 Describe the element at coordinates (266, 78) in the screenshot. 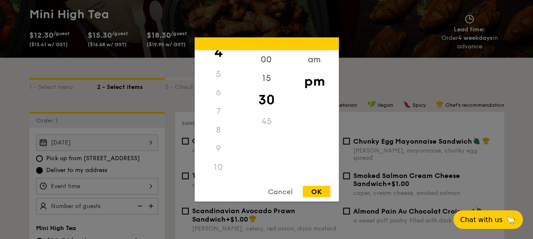

I see `div: 15` at that location.